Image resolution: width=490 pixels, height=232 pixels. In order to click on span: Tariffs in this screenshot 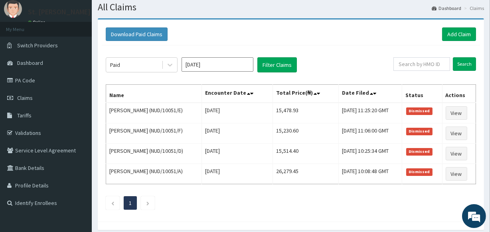, I will do `click(24, 116)`.